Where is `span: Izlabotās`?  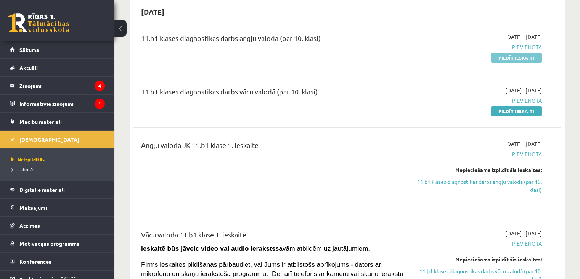 span: Izlabotās is located at coordinates (23, 169).